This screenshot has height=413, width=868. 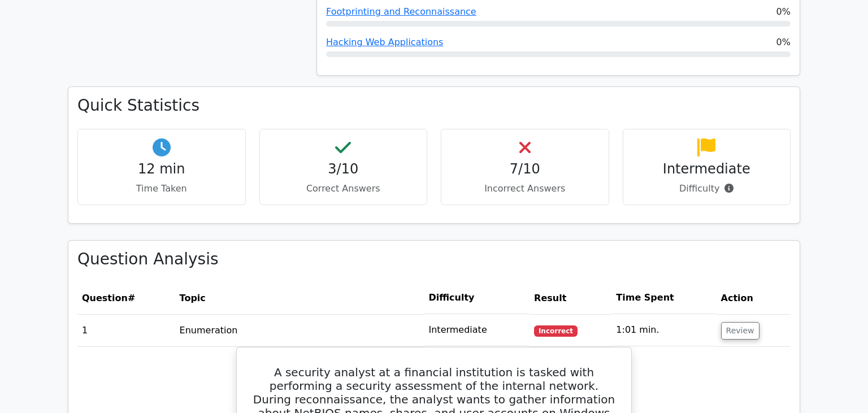 I want to click on th: Difficulty, so click(x=477, y=297).